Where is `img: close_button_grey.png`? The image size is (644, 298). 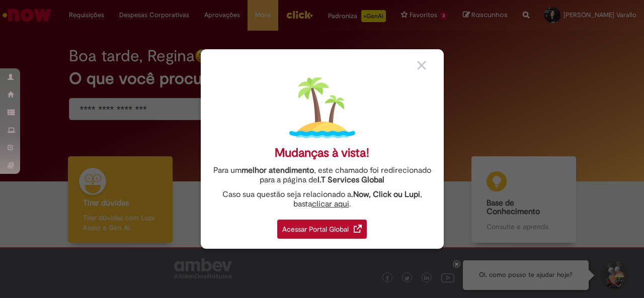
img: close_button_grey.png is located at coordinates (422, 65).